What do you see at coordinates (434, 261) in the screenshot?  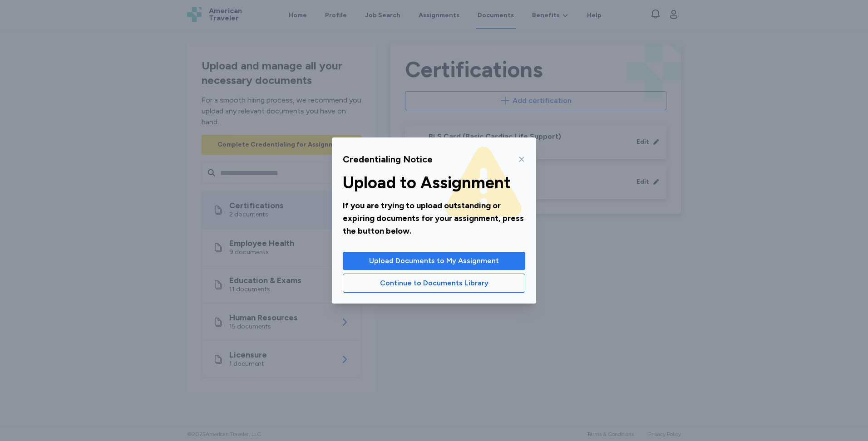 I see `span: Upload Documents to My Assignment` at bounding box center [434, 261].